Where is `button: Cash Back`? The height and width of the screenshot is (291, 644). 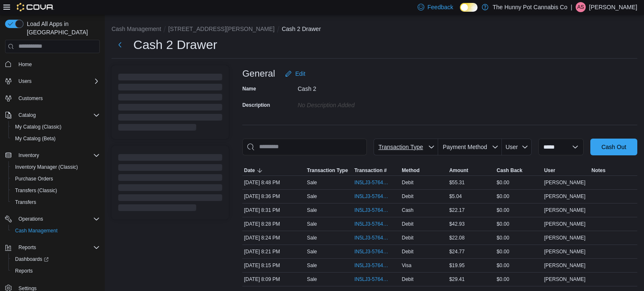
button: Cash Back is located at coordinates (519, 171).